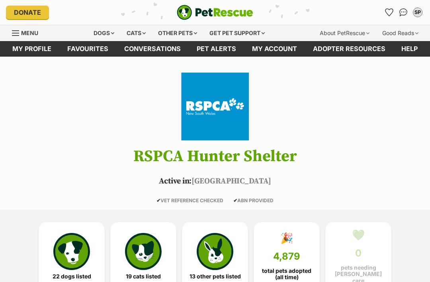 The height and width of the screenshot is (282, 430). I want to click on span: VET REFERENCE CHECKED, so click(190, 200).